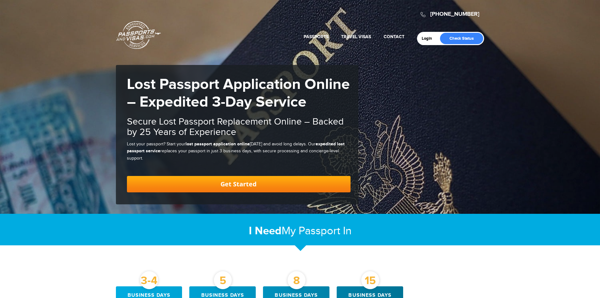 The height and width of the screenshot is (298, 600). Describe the element at coordinates (149, 280) in the screenshot. I see `div: 3-4` at that location.